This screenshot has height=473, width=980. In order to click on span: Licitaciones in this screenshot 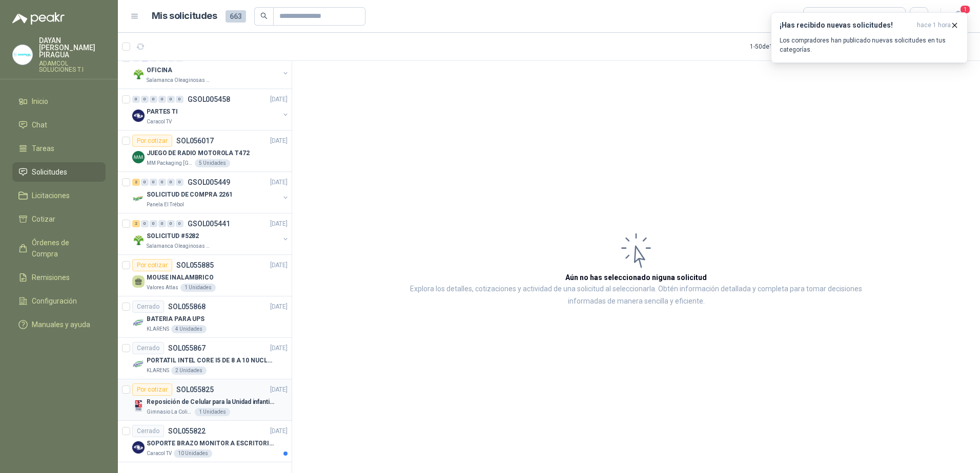, I will do `click(51, 196)`.